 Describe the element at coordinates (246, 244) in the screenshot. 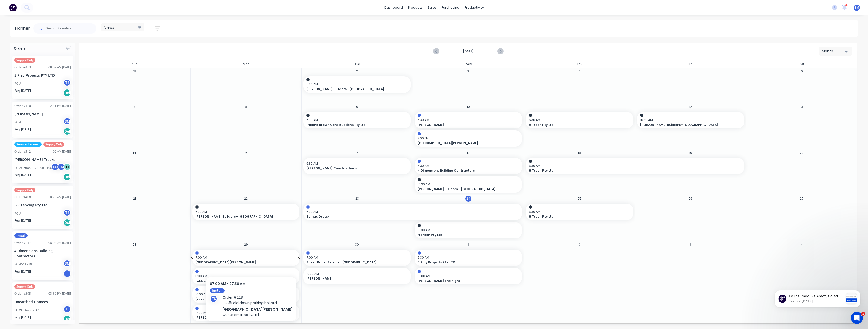

I see `button: 29` at that location.